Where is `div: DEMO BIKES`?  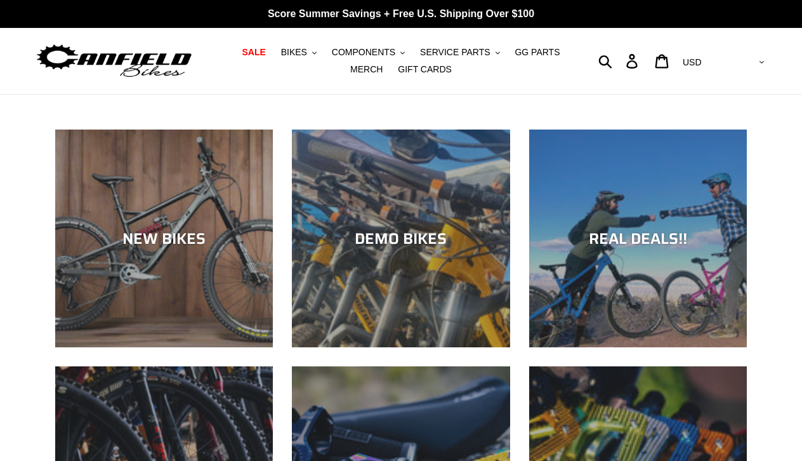 div: DEMO BIKES is located at coordinates (400, 238).